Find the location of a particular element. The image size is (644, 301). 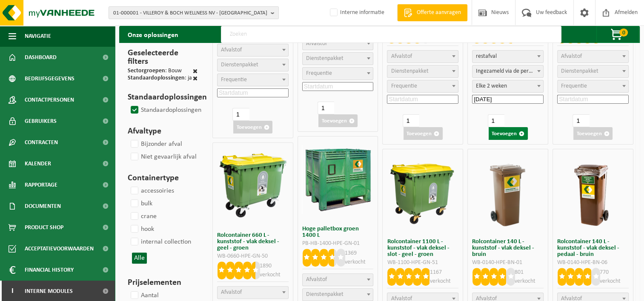

div: WB-1100-HPE-GN-51 is located at coordinates (423, 262).